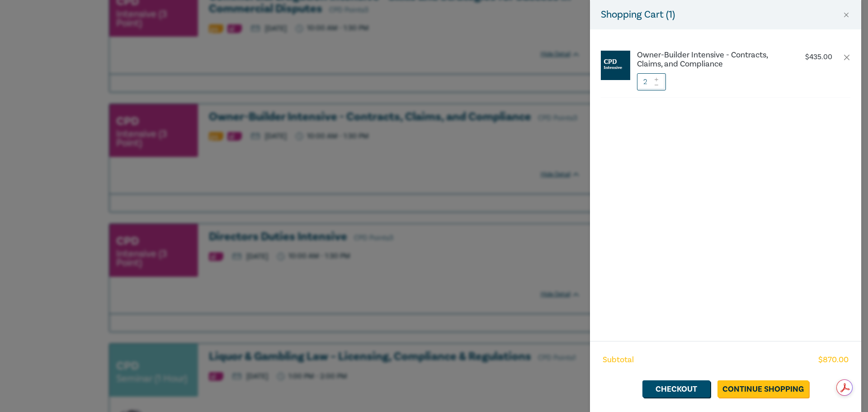 The height and width of the screenshot is (412, 868). Describe the element at coordinates (833, 360) in the screenshot. I see `span: $ 870.00` at that location.